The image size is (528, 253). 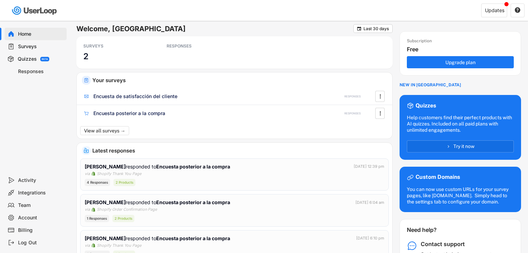 I want to click on div: Responses, so click(x=41, y=71).